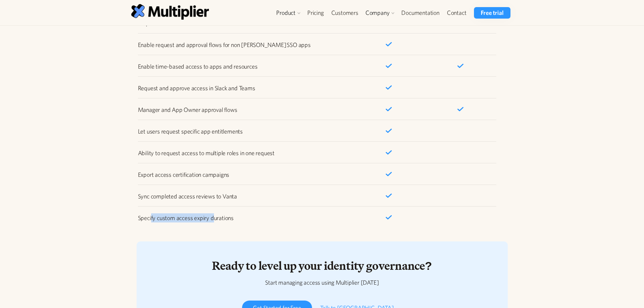 This screenshot has height=308, width=644. What do you see at coordinates (457, 13) in the screenshot?
I see `a: Contact` at bounding box center [457, 13].